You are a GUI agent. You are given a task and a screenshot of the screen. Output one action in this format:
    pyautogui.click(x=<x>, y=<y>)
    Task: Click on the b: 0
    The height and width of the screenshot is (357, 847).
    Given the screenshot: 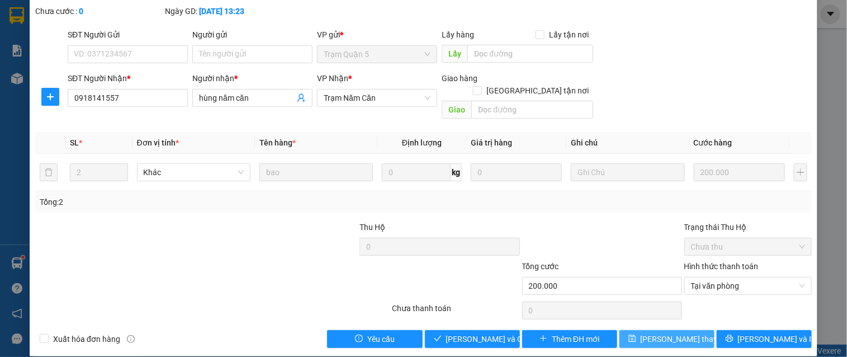 What is the action you would take?
    pyautogui.click(x=81, y=11)
    